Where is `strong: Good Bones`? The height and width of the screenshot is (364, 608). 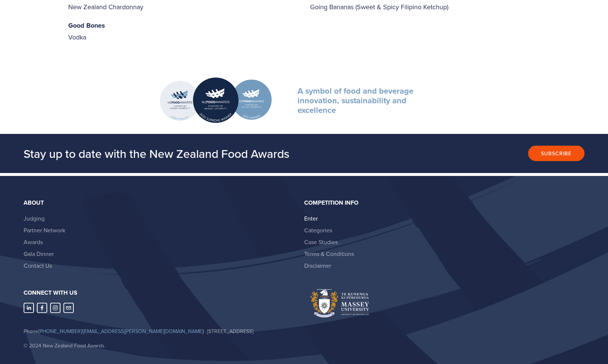 strong: Good Bones is located at coordinates (87, 26).